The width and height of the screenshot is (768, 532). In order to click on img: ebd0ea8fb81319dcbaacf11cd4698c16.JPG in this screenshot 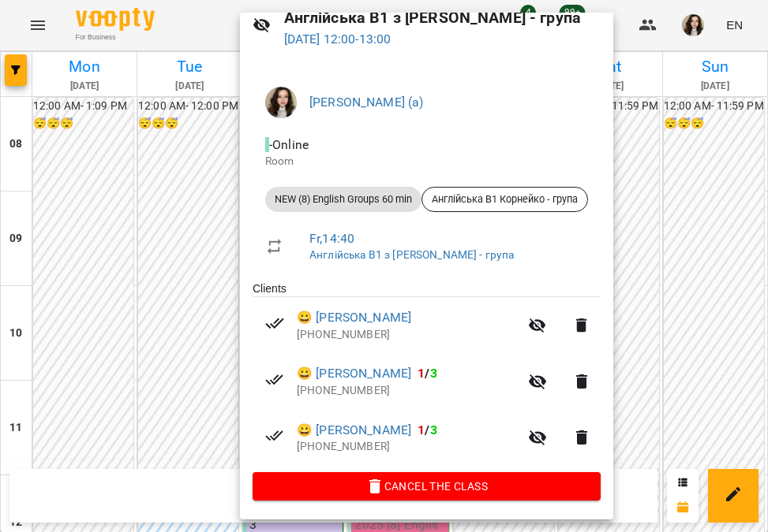, I will do `click(281, 102)`.